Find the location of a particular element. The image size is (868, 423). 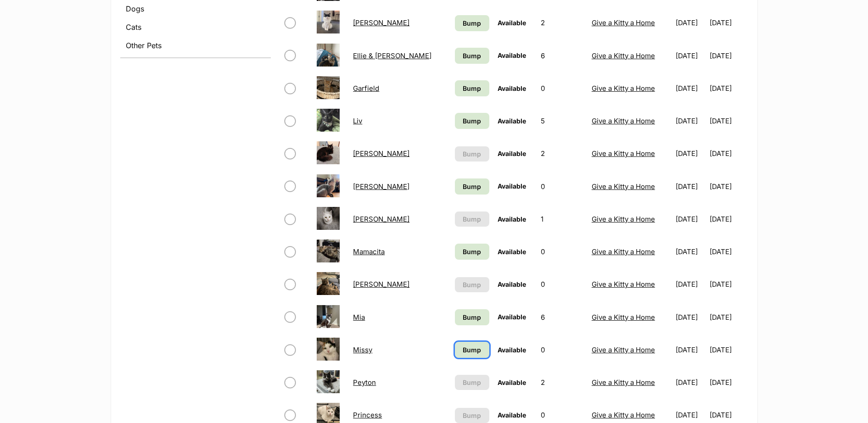

a: Princess is located at coordinates (368, 415).